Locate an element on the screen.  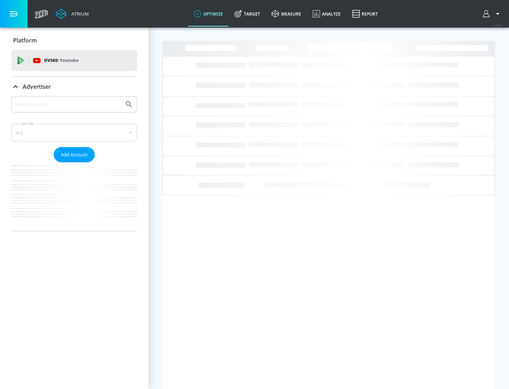
nav: list of Advertiser is located at coordinates (74, 197).